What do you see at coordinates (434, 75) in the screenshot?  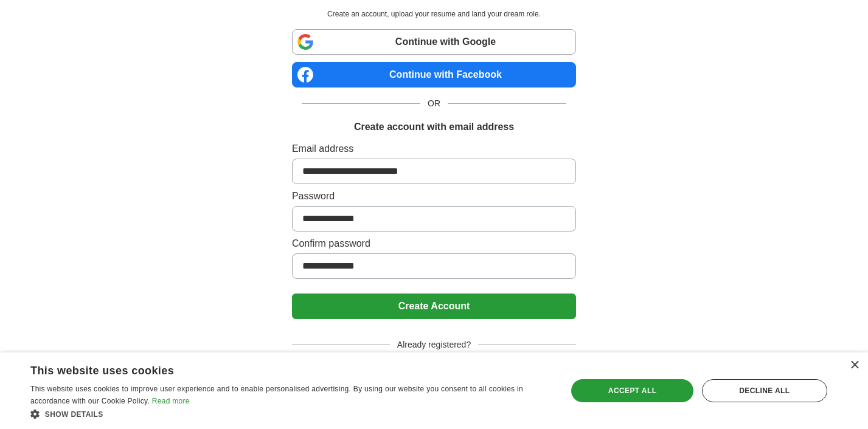 I see `a: Continue with Facebook` at bounding box center [434, 75].